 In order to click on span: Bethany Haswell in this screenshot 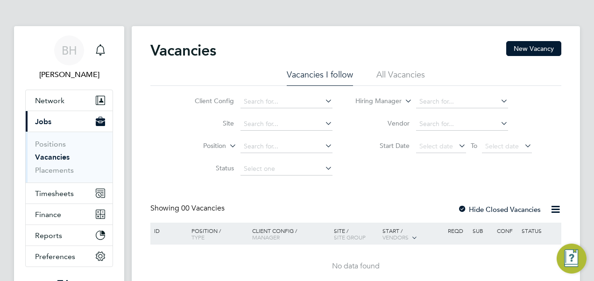, I will do `click(69, 75)`.